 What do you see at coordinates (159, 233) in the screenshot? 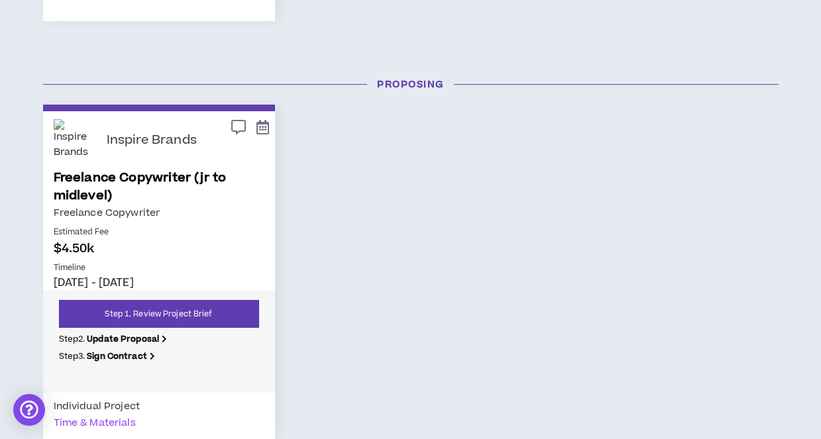
I see `p: Estimated Fee` at bounding box center [159, 233].